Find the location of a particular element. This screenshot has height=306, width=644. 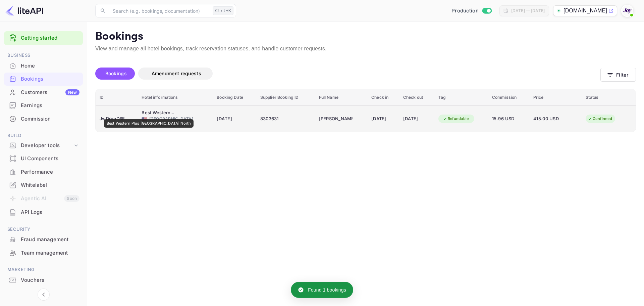

th: Status is located at coordinates (609, 98).